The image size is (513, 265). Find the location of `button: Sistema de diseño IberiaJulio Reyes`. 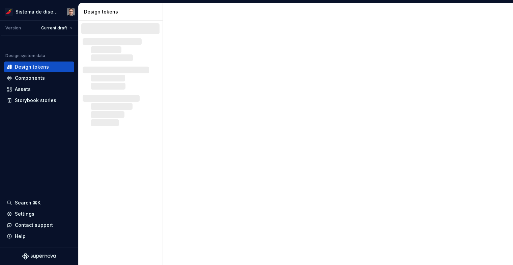

button: Sistema de diseño IberiaJulio Reyes is located at coordinates (39, 11).